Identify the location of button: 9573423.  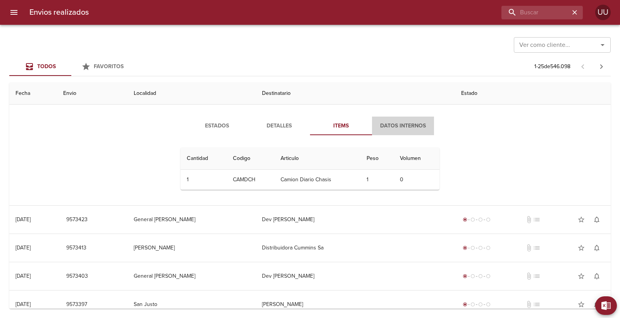
(77, 220).